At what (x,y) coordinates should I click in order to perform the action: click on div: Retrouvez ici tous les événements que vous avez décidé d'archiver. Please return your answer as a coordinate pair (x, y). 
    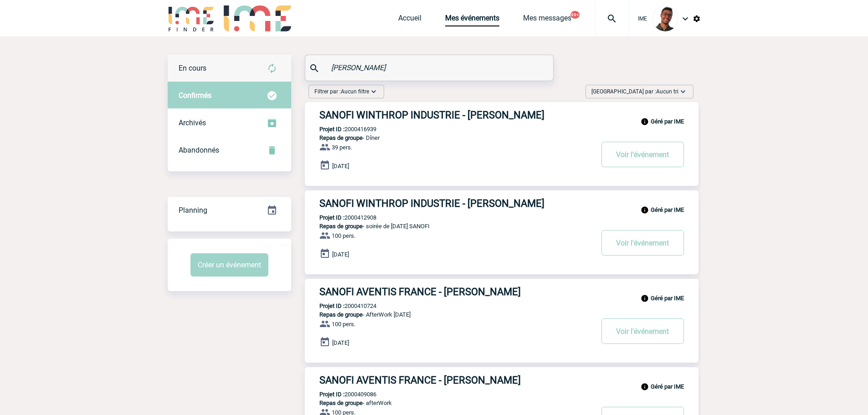
    Looking at the image, I should click on (229, 123).